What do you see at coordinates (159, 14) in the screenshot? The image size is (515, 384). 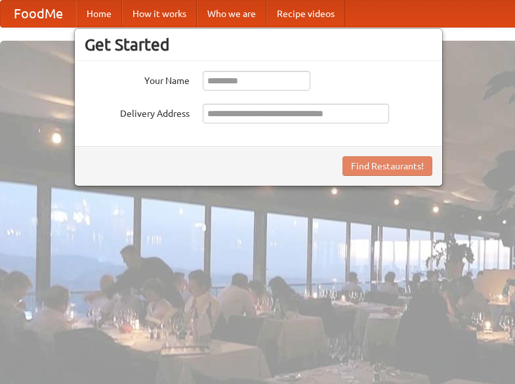 I see `a: How it works` at bounding box center [159, 14].